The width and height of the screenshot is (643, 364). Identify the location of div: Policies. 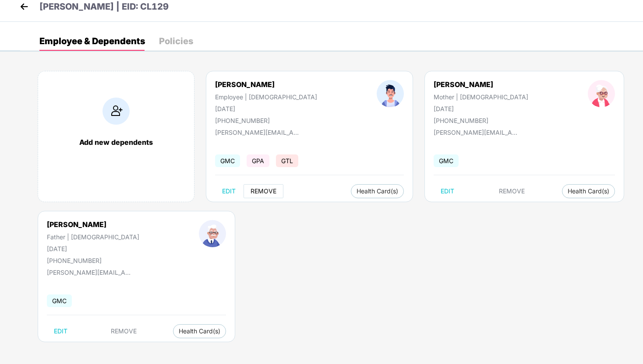
(176, 41).